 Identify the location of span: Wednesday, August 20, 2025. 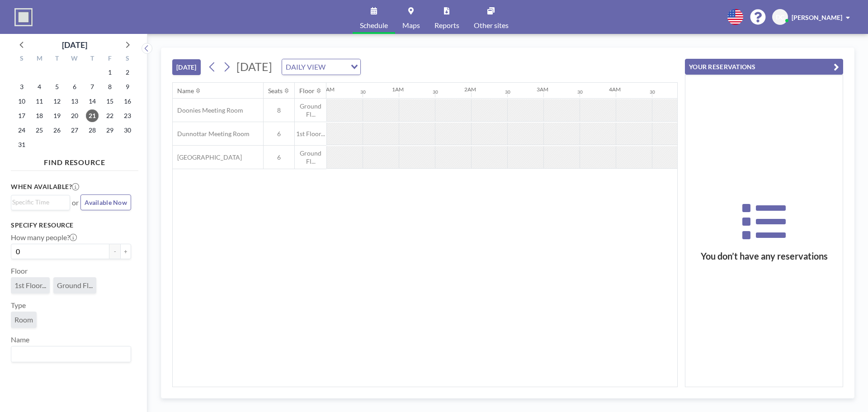
(74, 115).